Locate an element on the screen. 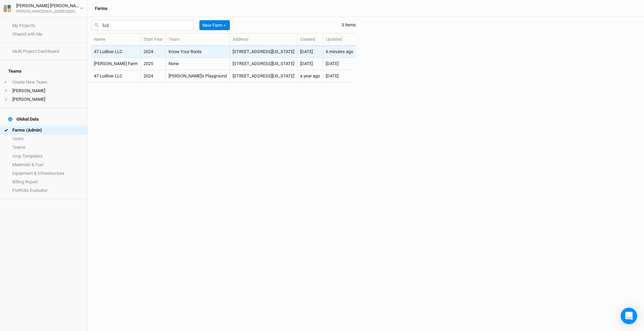 Image resolution: width=644 pixels, height=331 pixels. span: Oct 1, 2024 12:36 PM is located at coordinates (332, 76).